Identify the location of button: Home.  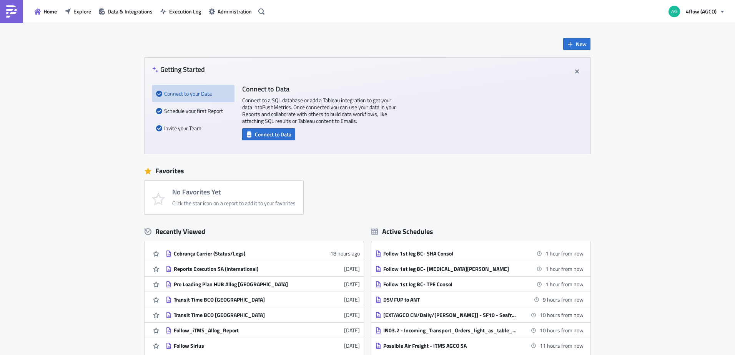
(46, 11).